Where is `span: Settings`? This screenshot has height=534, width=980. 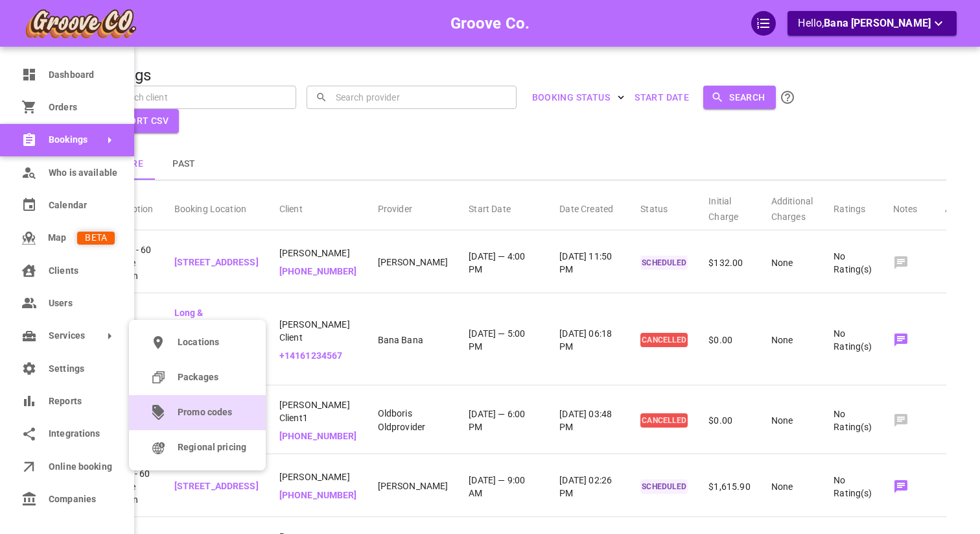 span: Settings is located at coordinates (82, 369).